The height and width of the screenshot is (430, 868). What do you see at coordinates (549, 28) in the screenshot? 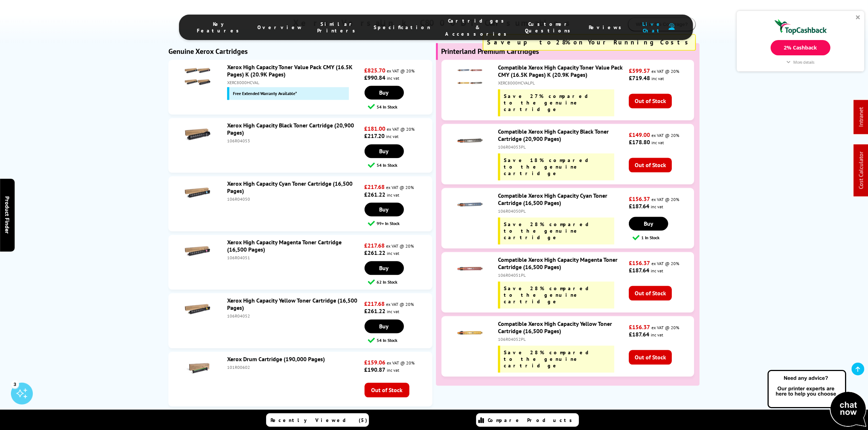
I see `span: Customer Questions` at bounding box center [549, 28].